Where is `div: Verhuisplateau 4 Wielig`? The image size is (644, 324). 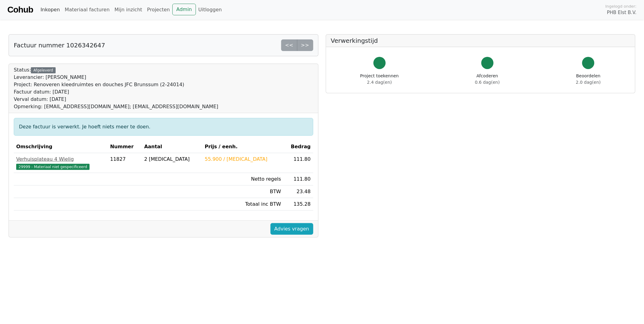
div: Verhuisplateau 4 Wielig is located at coordinates (61, 159).